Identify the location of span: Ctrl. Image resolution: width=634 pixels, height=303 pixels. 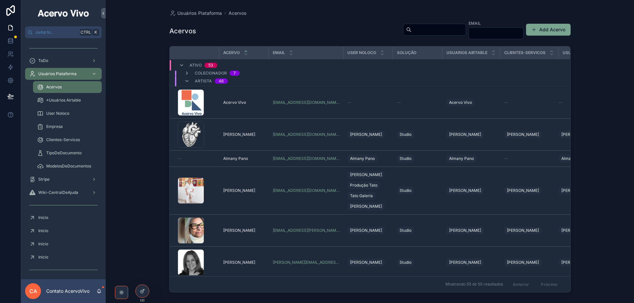
(86, 32).